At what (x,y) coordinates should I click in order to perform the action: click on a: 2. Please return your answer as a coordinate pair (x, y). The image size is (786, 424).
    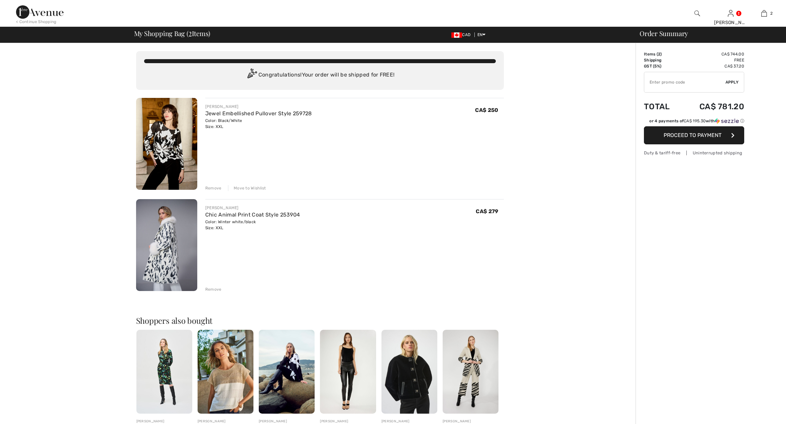
    Looking at the image, I should click on (764, 13).